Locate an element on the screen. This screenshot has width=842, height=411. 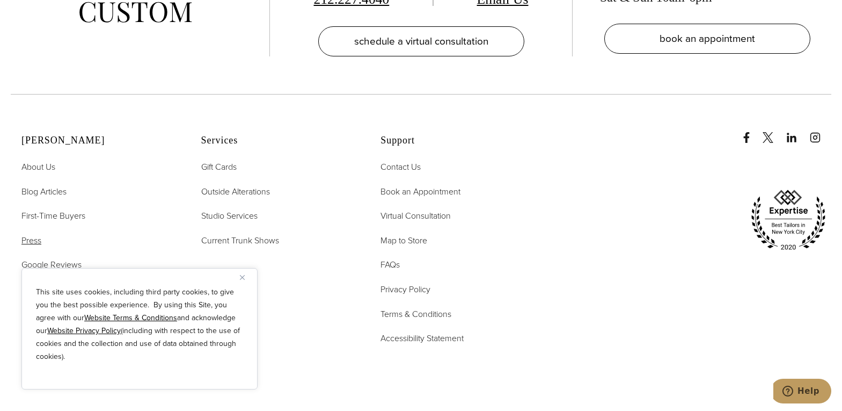
img: expertise, best tailors in new york city 2020 is located at coordinates (788, 220).